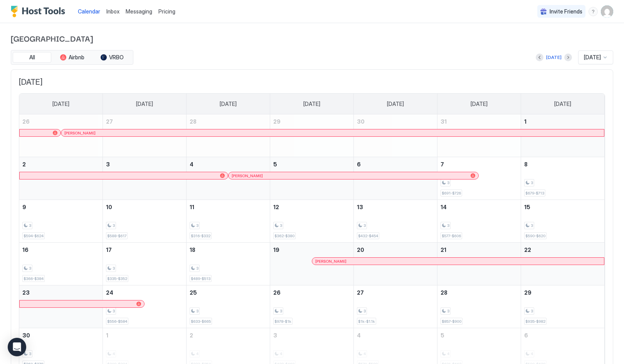 This screenshot has height=364, width=624. What do you see at coordinates (444, 293) in the screenshot?
I see `span: 28` at bounding box center [444, 293].